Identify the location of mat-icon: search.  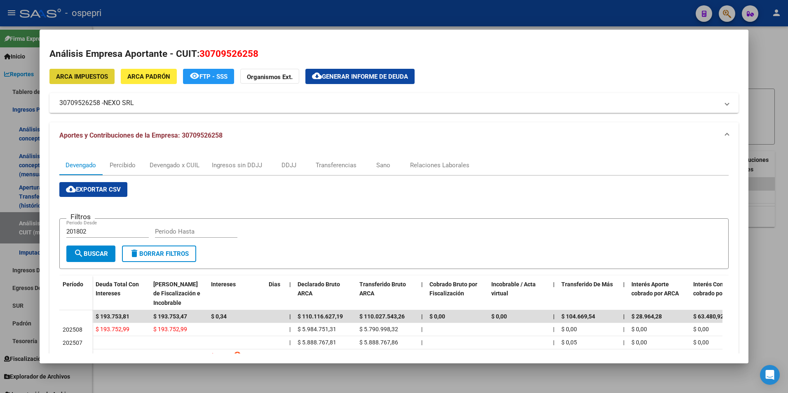
(79, 254).